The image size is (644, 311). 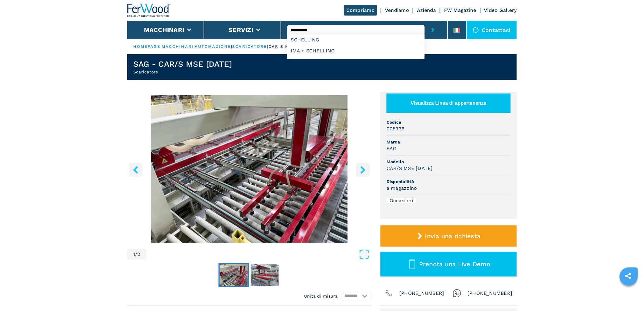 I want to click on span: Prenota una Live Demo, so click(x=455, y=264).